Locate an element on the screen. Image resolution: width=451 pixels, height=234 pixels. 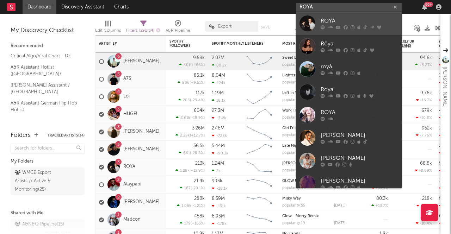
span: 187 is located at coordinates (187, 188).